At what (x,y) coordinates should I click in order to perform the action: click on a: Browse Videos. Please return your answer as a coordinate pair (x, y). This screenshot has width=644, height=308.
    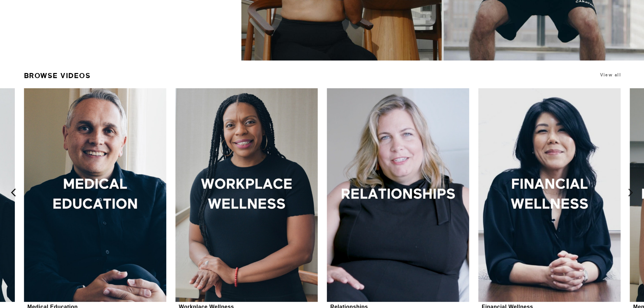
    Looking at the image, I should click on (58, 76).